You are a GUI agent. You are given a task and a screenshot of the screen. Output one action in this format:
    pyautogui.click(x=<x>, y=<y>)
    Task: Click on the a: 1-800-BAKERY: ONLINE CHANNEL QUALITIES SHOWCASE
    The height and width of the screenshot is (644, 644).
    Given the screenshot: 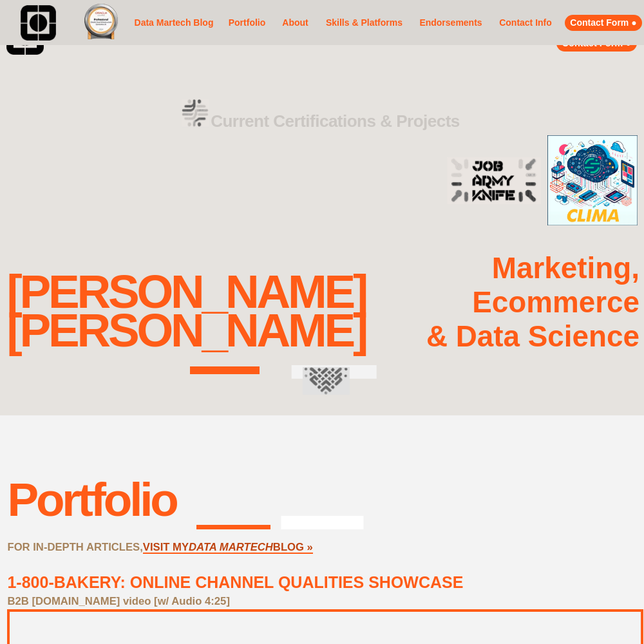 What is the action you would take?
    pyautogui.click(x=235, y=582)
    